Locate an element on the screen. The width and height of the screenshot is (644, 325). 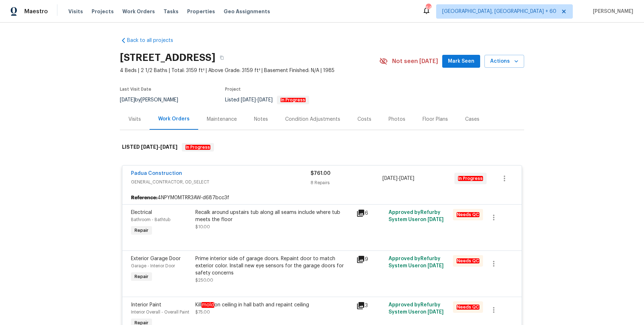
span: Listed is located at coordinates (267, 100).